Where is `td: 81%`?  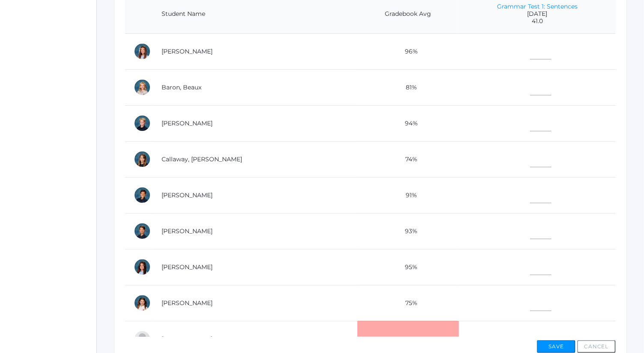 td: 81% is located at coordinates (408, 87).